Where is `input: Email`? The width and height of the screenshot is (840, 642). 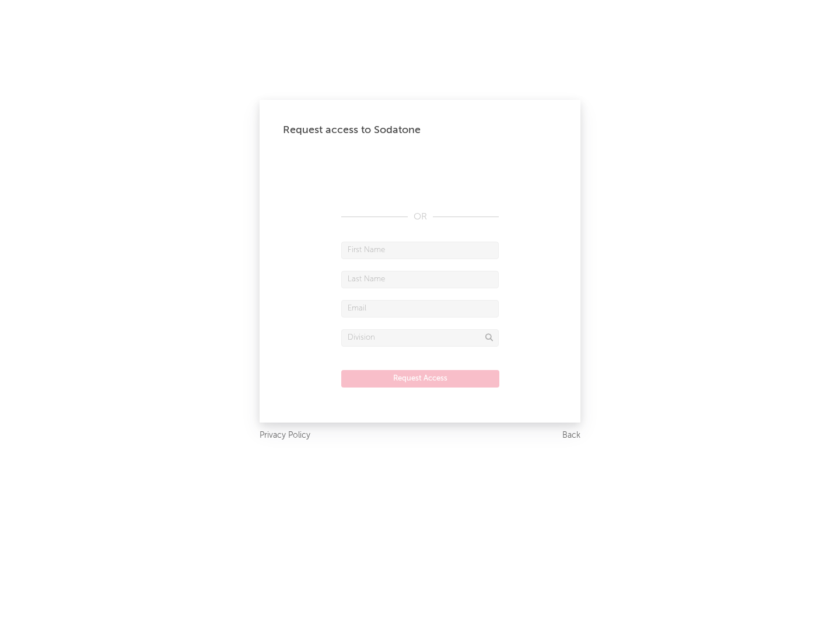 input: Email is located at coordinates (420, 309).